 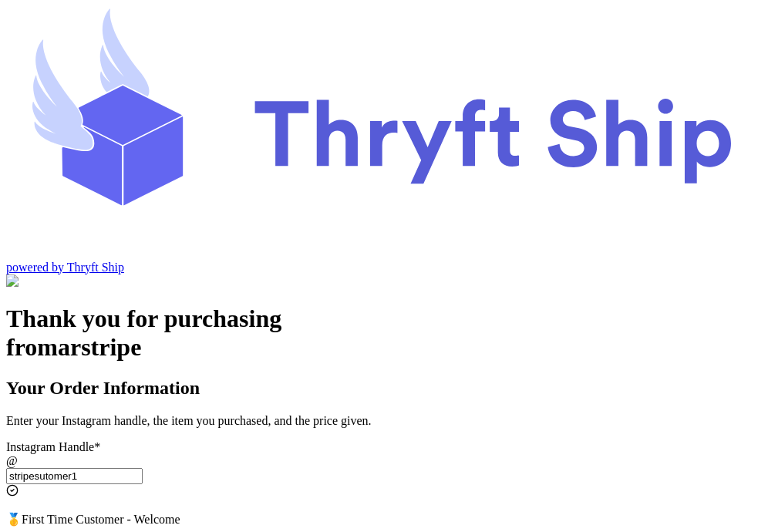 I want to click on label: Instagram Handle, so click(x=53, y=446).